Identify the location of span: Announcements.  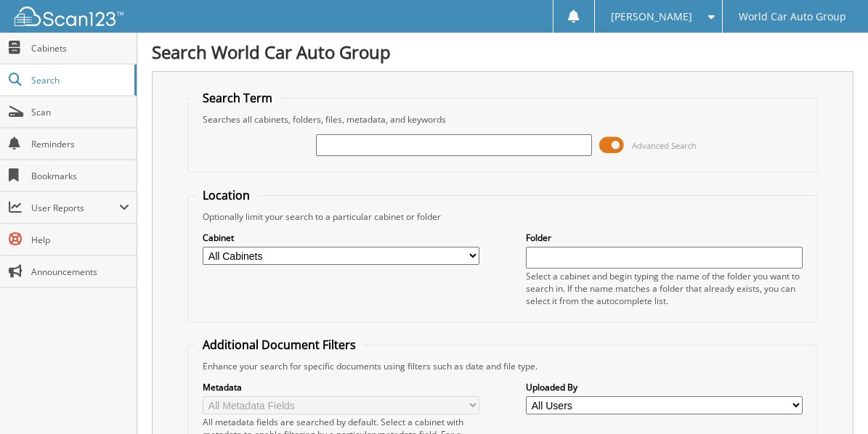
(80, 272).